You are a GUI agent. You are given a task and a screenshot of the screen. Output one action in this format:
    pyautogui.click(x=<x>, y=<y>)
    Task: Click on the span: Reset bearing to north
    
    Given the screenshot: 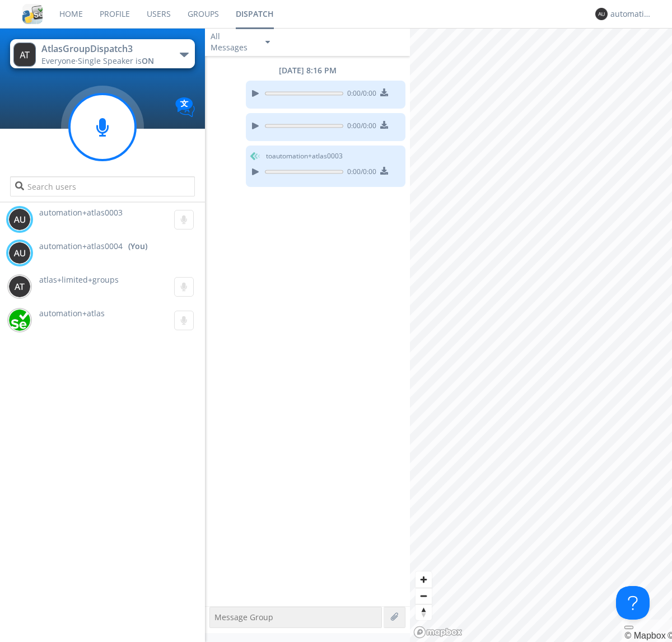 What is the action you would take?
    pyautogui.click(x=423, y=612)
    